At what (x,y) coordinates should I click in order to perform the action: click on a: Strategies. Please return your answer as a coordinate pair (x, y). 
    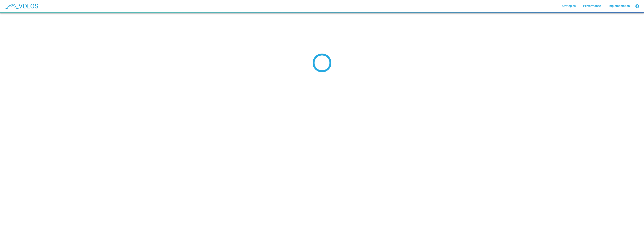
    Looking at the image, I should click on (569, 6).